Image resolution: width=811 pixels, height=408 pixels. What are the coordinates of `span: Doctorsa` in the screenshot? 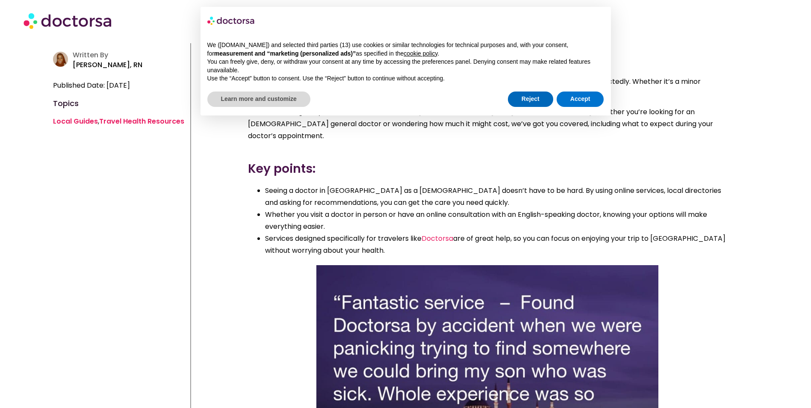 It's located at (437, 238).